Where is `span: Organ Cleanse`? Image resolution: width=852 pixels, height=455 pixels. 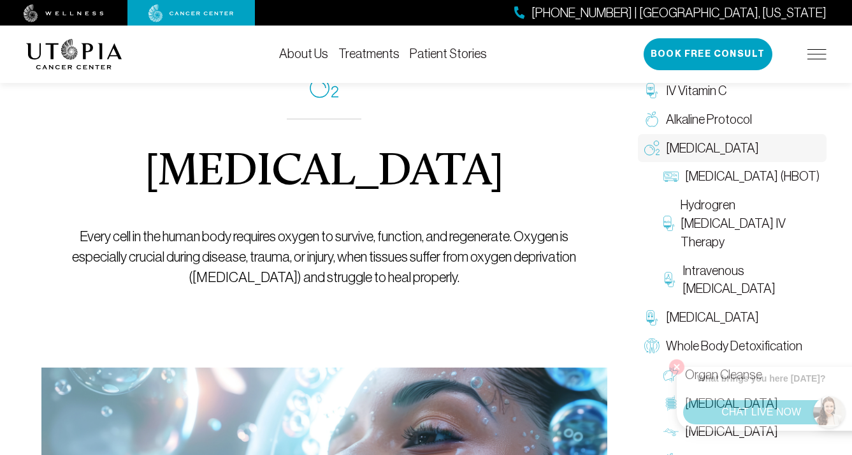 span: Organ Cleanse is located at coordinates (724, 374).